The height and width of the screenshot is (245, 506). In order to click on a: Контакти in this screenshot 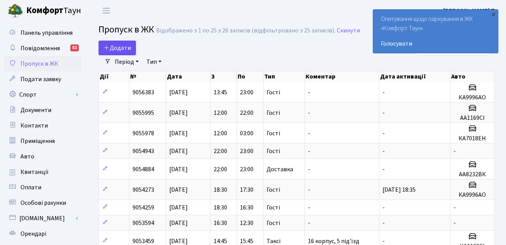, I will do `click(42, 126)`.